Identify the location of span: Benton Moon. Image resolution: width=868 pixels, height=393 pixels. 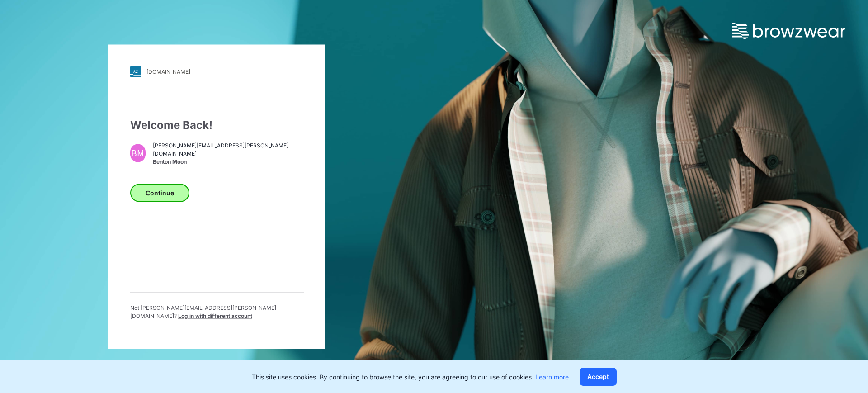
(228, 162).